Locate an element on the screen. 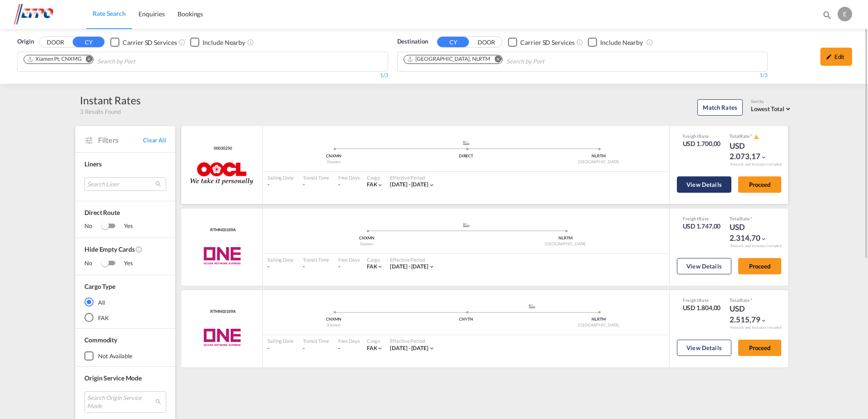 This screenshot has height=419, width=868. div: Sort by is located at coordinates (772, 102).